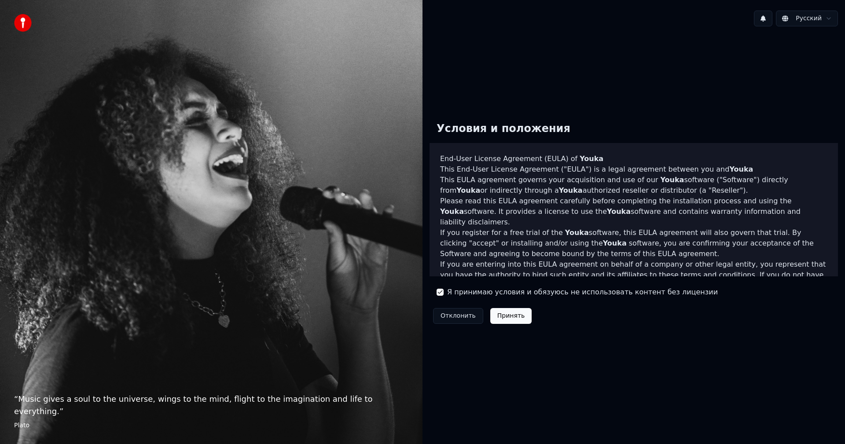 The height and width of the screenshot is (444, 845). Describe the element at coordinates (634, 243) in the screenshot. I see `p: If you register for a free trial of the software, this EULA agreement will also govern that trial...` at that location.